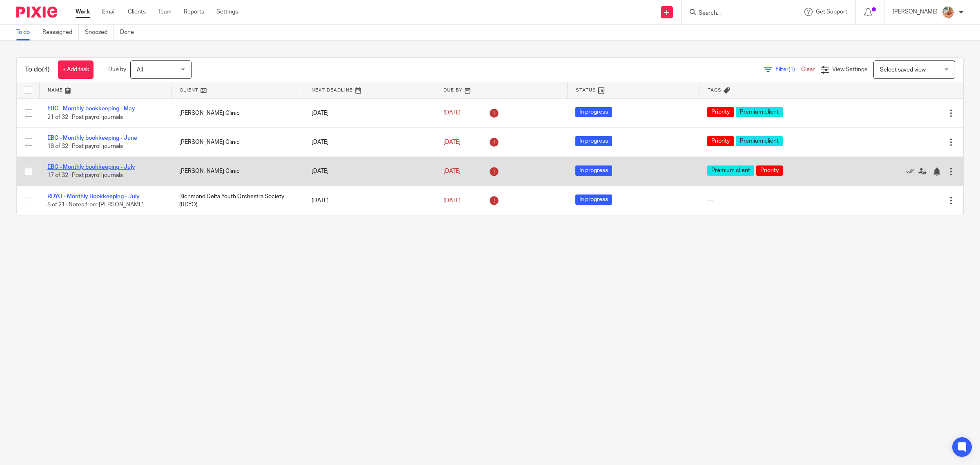 This screenshot has height=465, width=980. Describe the element at coordinates (807, 69) in the screenshot. I see `a: Clear` at that location.